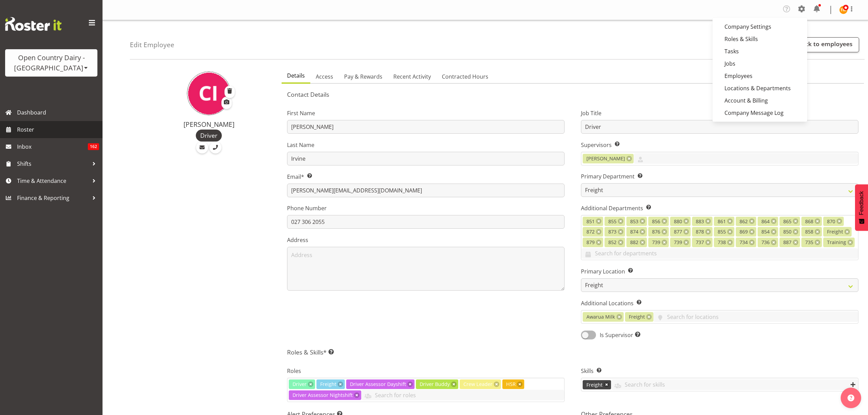 The image size is (868, 415). Describe the element at coordinates (720, 371) in the screenshot. I see `label: Skills` at that location.